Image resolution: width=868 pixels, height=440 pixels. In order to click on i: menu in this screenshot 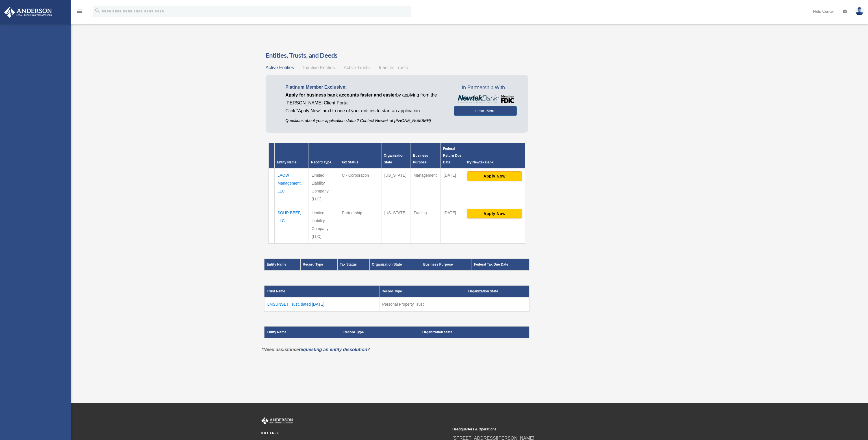, I will do `click(80, 11)`.